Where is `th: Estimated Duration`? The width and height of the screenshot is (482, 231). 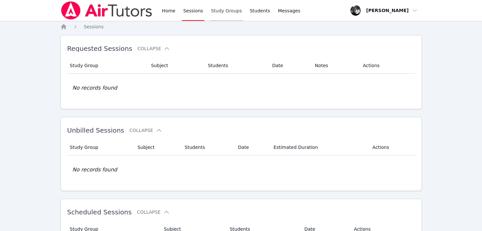 th: Estimated Duration is located at coordinates (319, 148).